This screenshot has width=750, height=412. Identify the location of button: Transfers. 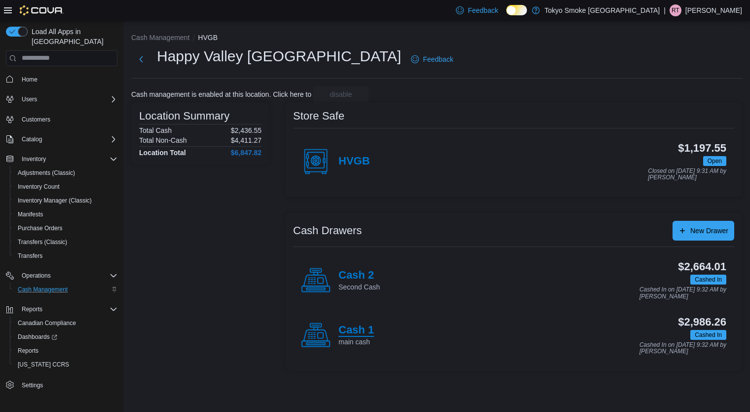
(66, 256).